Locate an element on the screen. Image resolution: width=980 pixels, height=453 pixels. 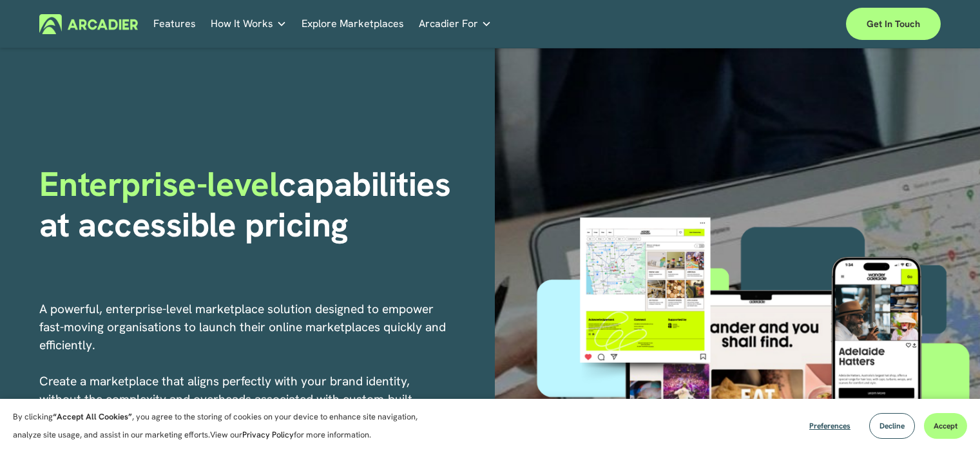
a: Explore Marketplaces is located at coordinates (352, 24).